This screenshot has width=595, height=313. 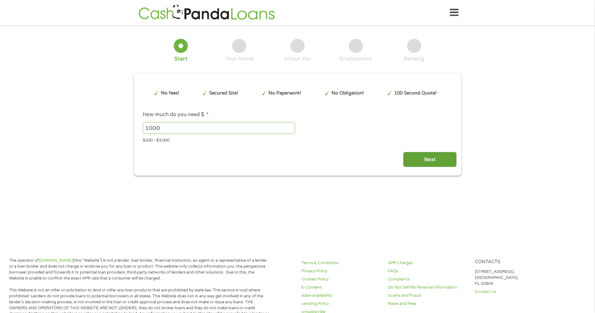 I want to click on a: Terms & Conditions, so click(x=341, y=263).